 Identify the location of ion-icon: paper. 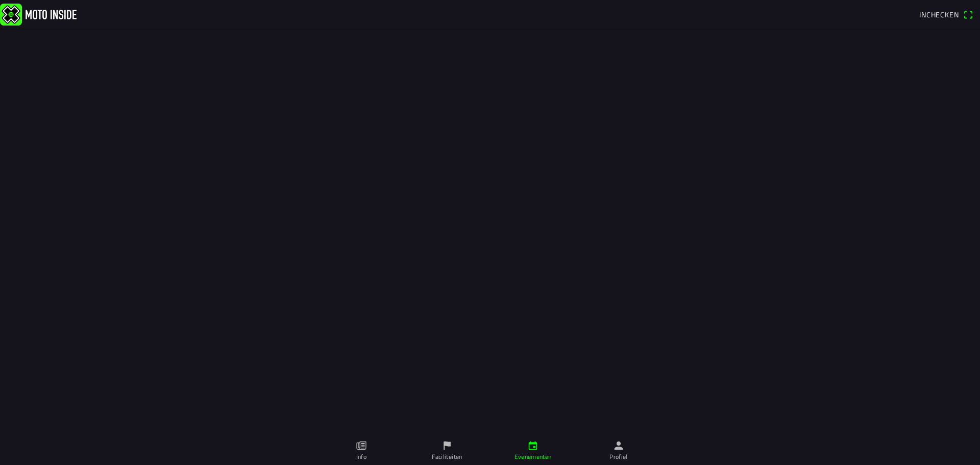
(362, 445).